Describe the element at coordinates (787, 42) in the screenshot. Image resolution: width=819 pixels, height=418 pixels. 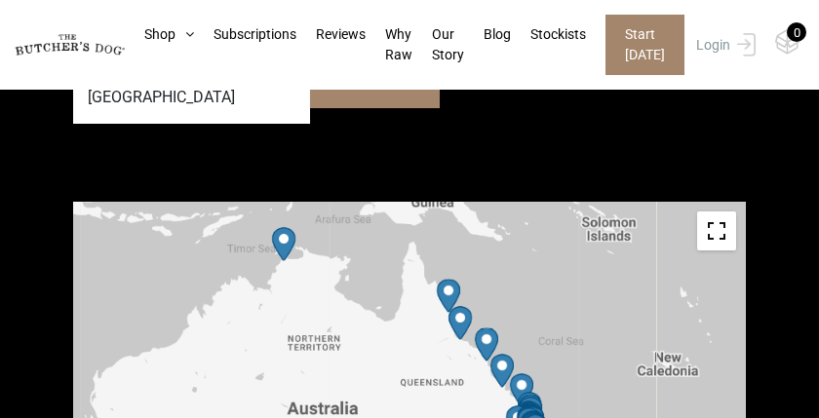
I see `img: TBD_Cart-Empty.png` at that location.